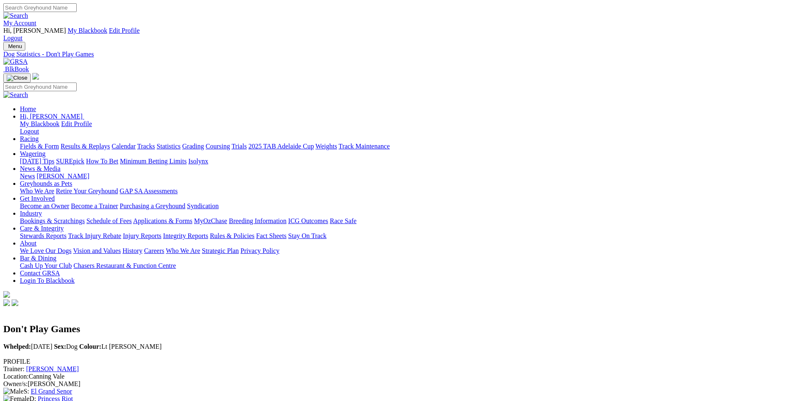 This screenshot has height=401, width=789. What do you see at coordinates (394, 54) in the screenshot?
I see `a: Dog Statistics - Don't Play Games` at bounding box center [394, 54].